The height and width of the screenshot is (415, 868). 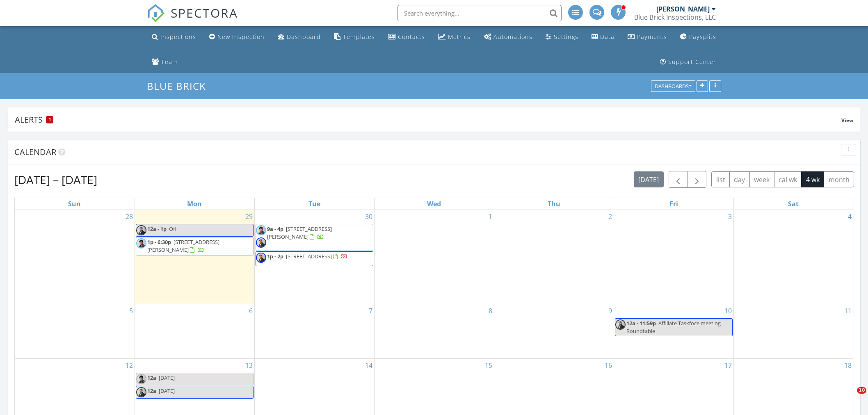 What do you see at coordinates (157, 229) in the screenshot?
I see `span: 12a - 1p` at bounding box center [157, 229].